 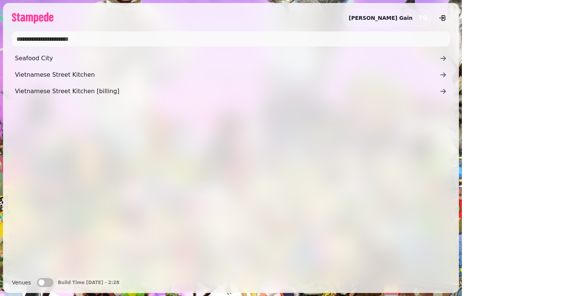 What do you see at coordinates (423, 18) in the screenshot?
I see `span: TG` at bounding box center [423, 18].